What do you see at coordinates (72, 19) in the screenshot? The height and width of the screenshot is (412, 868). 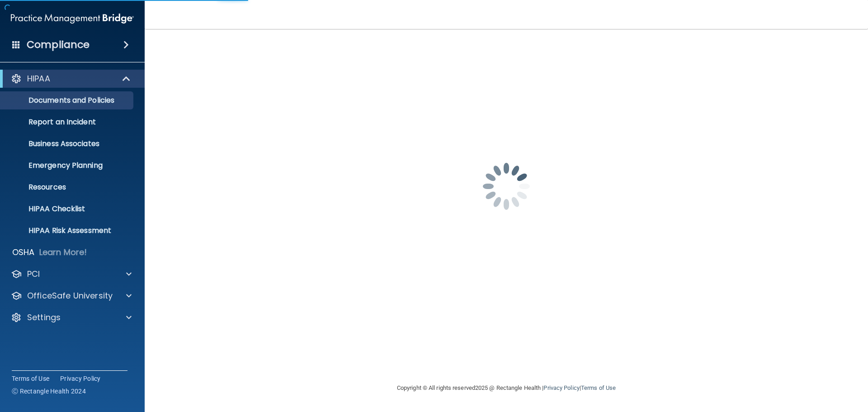 I see `img: PMB logo` at bounding box center [72, 19].